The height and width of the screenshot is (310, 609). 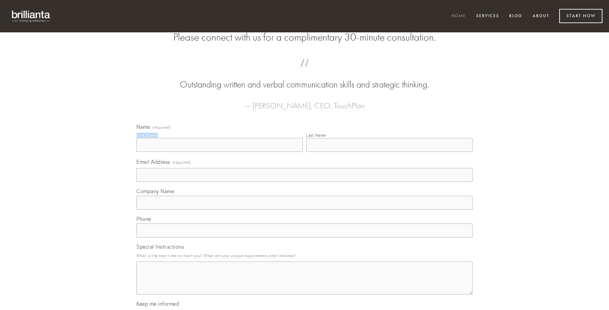 I want to click on div: Last Name, so click(x=316, y=135).